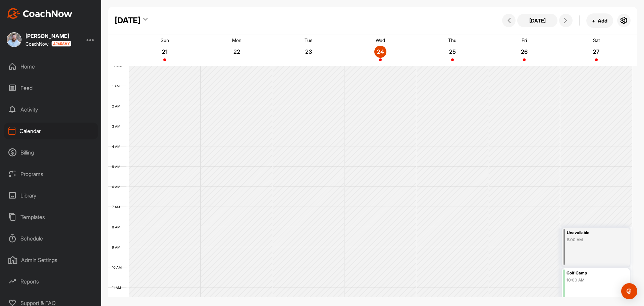  I want to click on div: 6 AM, so click(118, 187).